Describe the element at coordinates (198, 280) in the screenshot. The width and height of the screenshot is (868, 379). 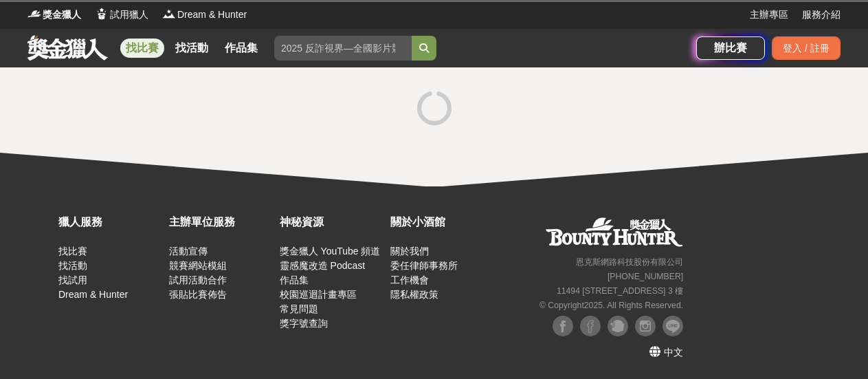
I see `a: 試用活動合作` at that location.